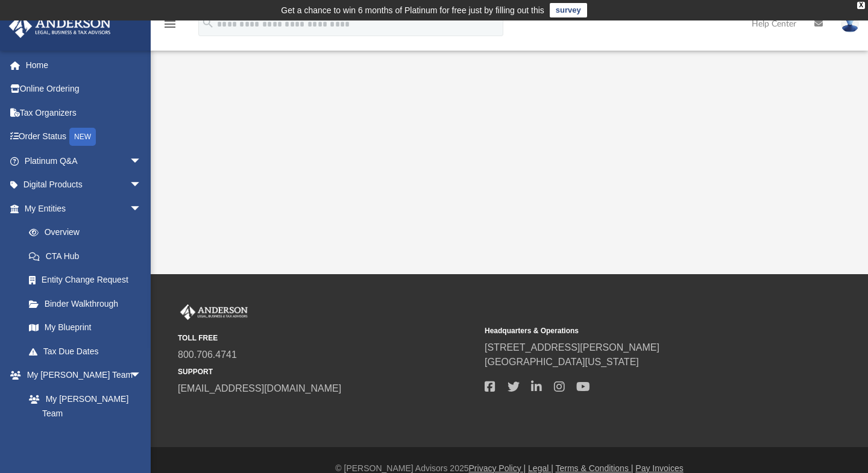 The height and width of the screenshot is (473, 868). What do you see at coordinates (88, 351) in the screenshot?
I see `a: Tax Due Dates` at bounding box center [88, 351].